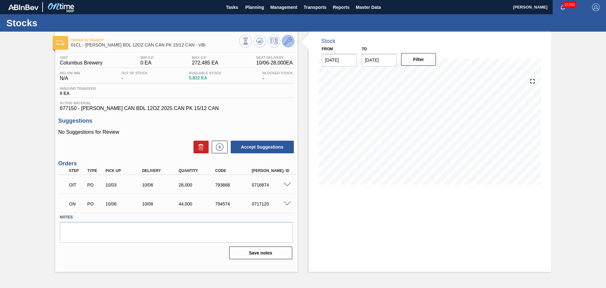  I want to click on button: Schedule Inventory, so click(274, 41).